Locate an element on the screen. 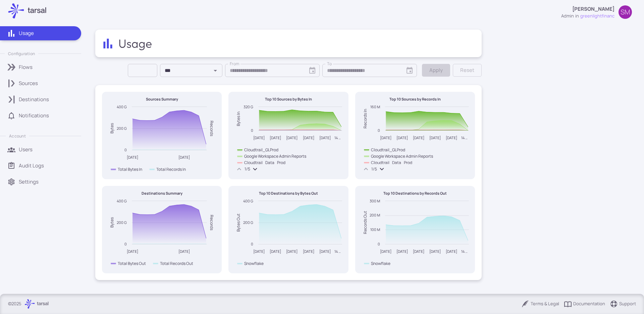 The height and width of the screenshot is (314, 644). p: Flows is located at coordinates (25, 67).